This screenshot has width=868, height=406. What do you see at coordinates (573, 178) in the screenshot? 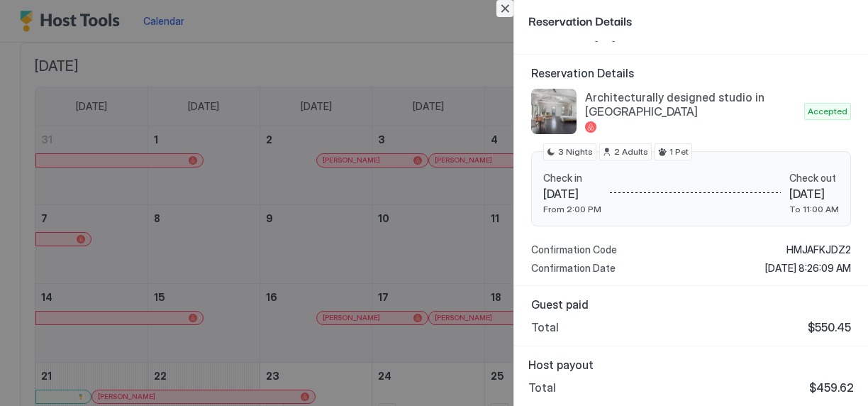
I see `span: Check in` at bounding box center [573, 178].